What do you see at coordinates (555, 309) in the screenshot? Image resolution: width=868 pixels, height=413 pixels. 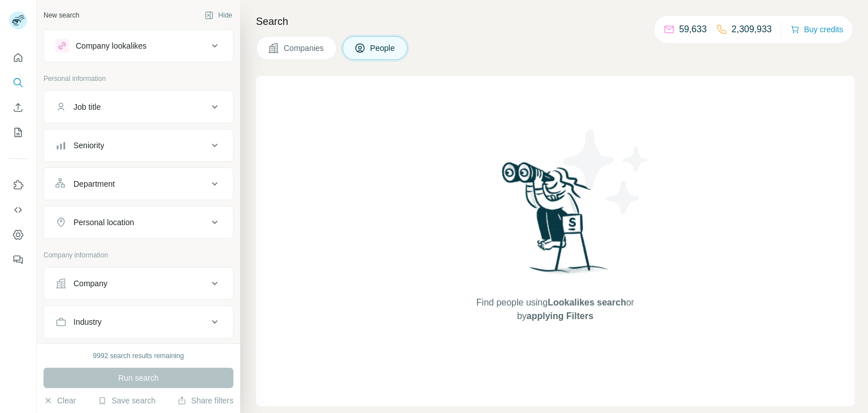 I see `span: Find people using or by` at bounding box center [555, 309].